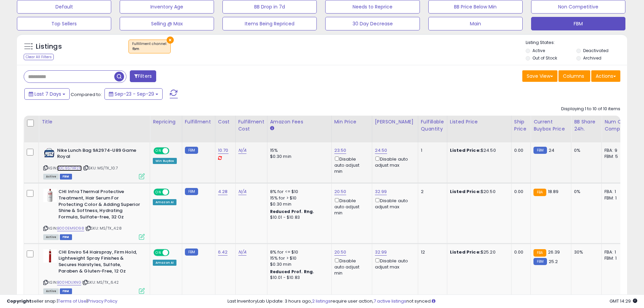 This screenshot has width=644, height=308. What do you see at coordinates (299, 122) in the screenshot?
I see `div: Amazon Fees` at bounding box center [299, 122].